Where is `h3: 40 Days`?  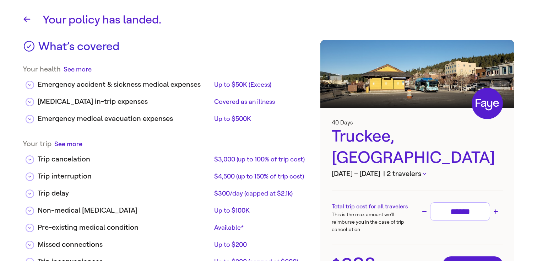 h3: 40 Days is located at coordinates (418, 122).